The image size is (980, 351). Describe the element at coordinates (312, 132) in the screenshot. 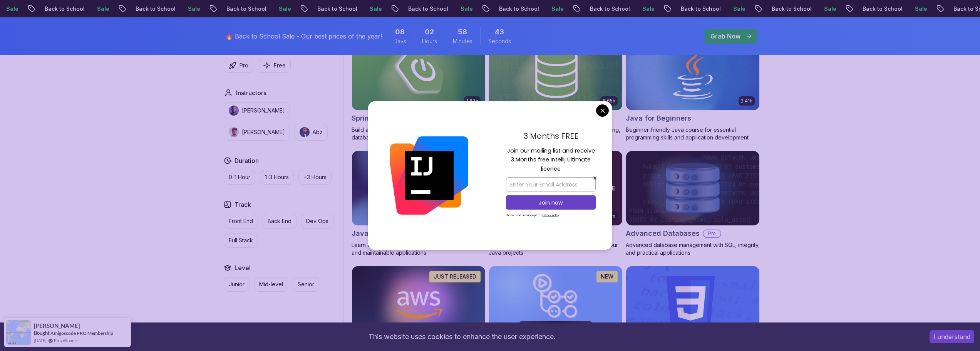

I see `button: instructor imgAbz` at that location.